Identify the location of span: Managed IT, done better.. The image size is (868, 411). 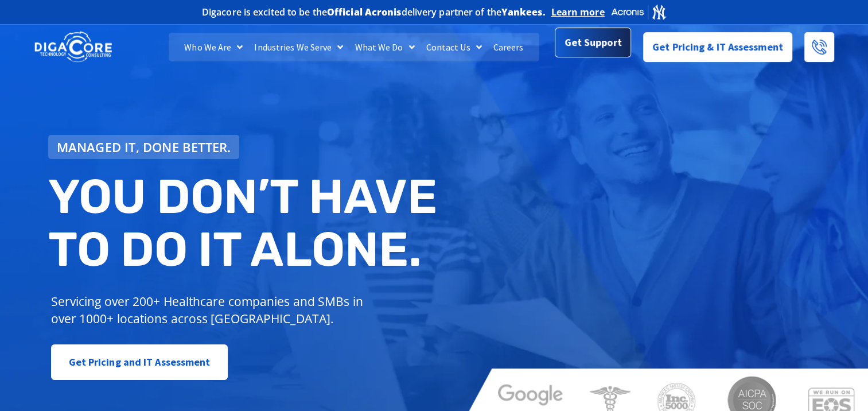
(144, 147).